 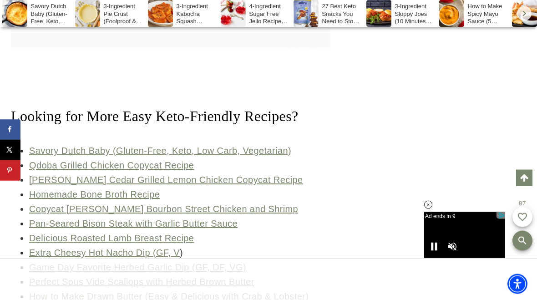 I want to click on div: Accessibility Menu, so click(x=517, y=284).